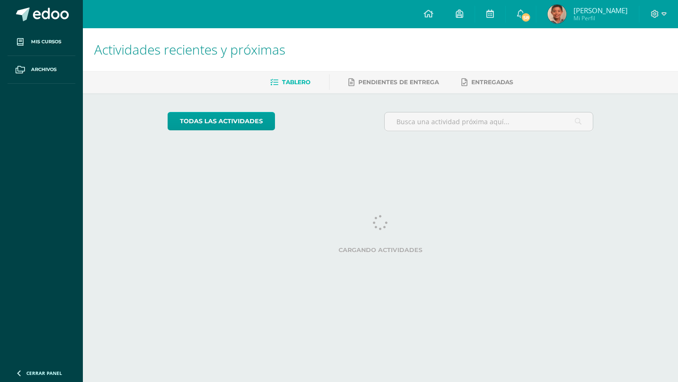 This screenshot has width=678, height=382. What do you see at coordinates (489, 121) in the screenshot?
I see `input: Busca una actividad próxima aquí...` at bounding box center [489, 121].